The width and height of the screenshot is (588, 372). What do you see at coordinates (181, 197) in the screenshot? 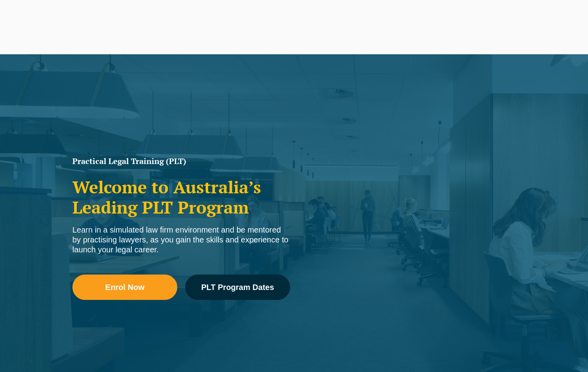
I see `h2: Welcome to Australia’s Leading PLT Program` at bounding box center [181, 197].